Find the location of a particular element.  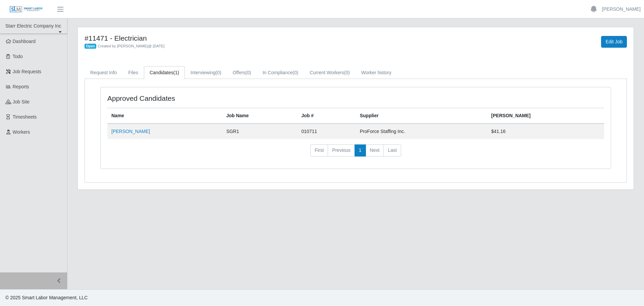

span: job site is located at coordinates (21, 102).